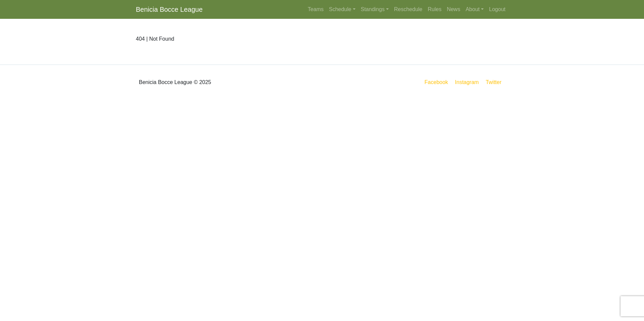  I want to click on a: Teams, so click(316, 9).